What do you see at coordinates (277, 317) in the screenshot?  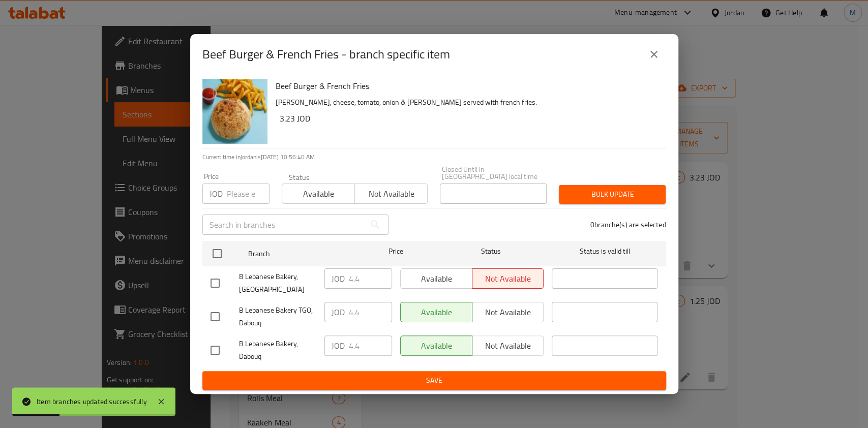 I see `span: B Lebanese Bakery TGO, Dabouq` at bounding box center [277, 317].